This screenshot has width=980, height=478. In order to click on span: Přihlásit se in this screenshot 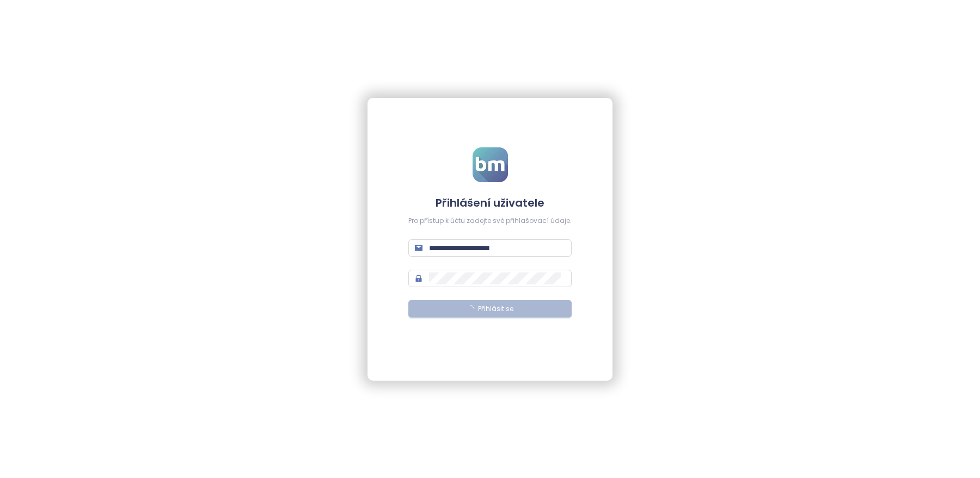, I will do `click(495, 309)`.